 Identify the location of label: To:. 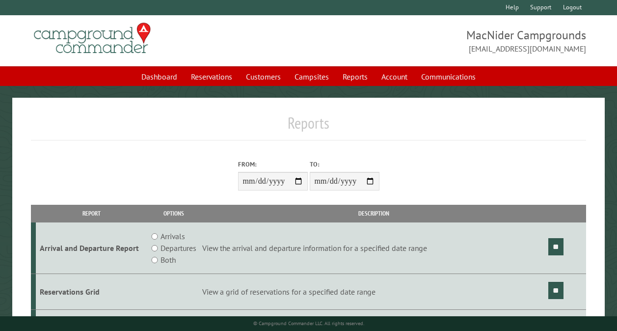
(345, 164).